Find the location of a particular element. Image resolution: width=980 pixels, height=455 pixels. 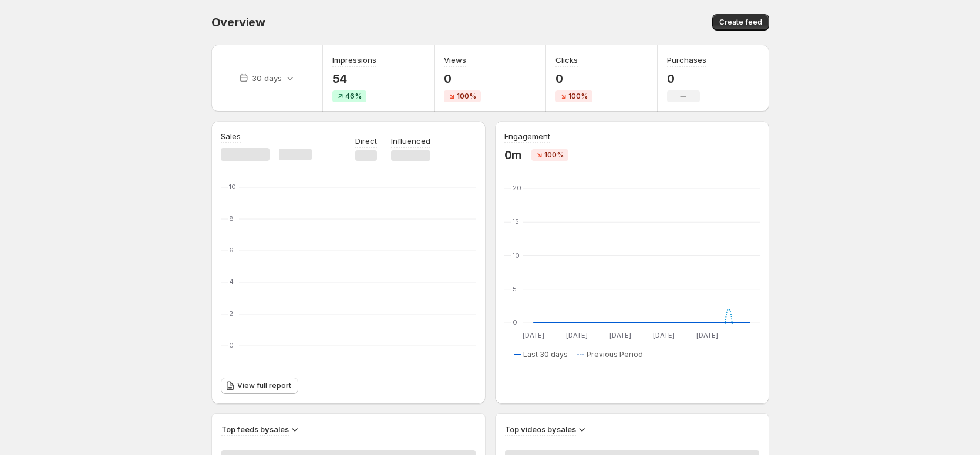

text: 2 is located at coordinates (231, 314).